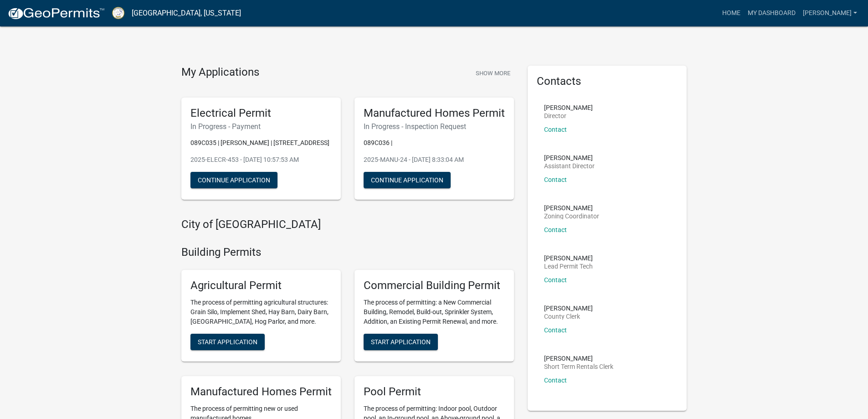 The width and height of the screenshot is (868, 419). I want to click on h5: Contacts, so click(607, 81).